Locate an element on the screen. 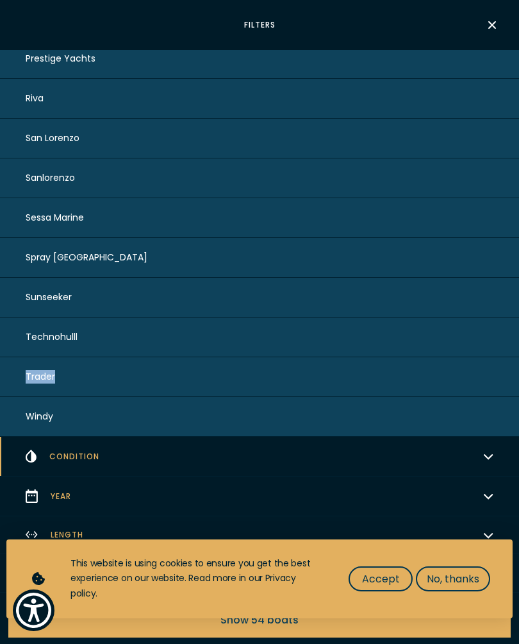 The image size is (519, 644). button: Show Accessibility Preferences is located at coordinates (33, 610).